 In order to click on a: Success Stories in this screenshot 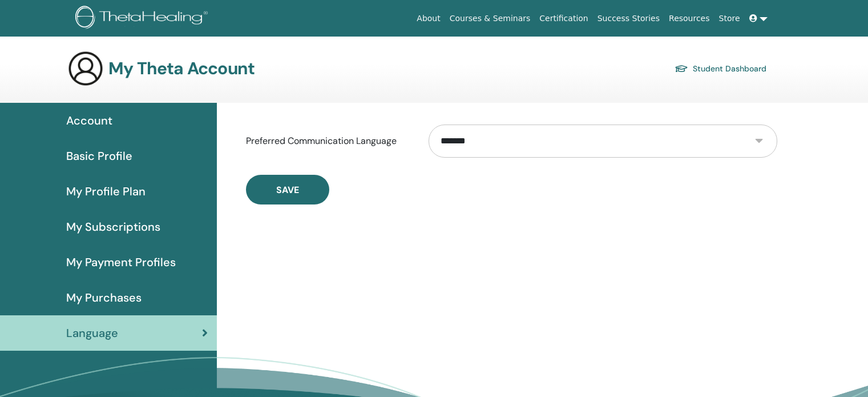, I will do `click(628, 19)`.